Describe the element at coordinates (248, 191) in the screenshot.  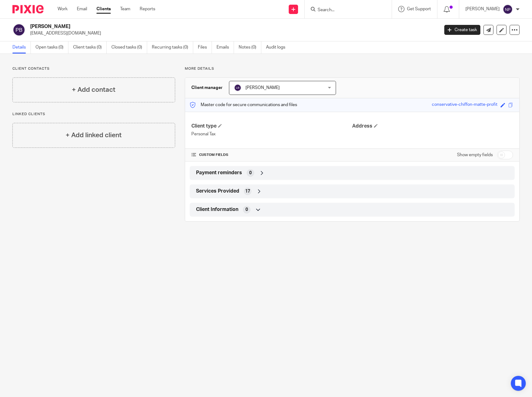
I see `span: 17` at that location.